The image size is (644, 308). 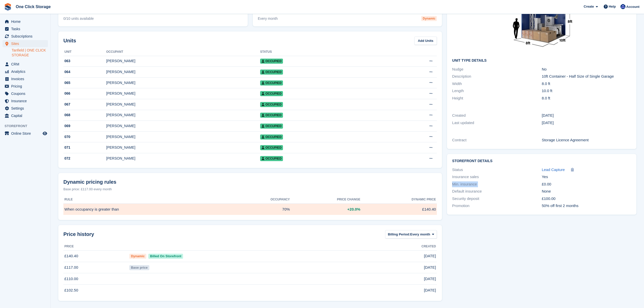 What do you see at coordinates (612, 6) in the screenshot?
I see `span: Help` at bounding box center [612, 6].